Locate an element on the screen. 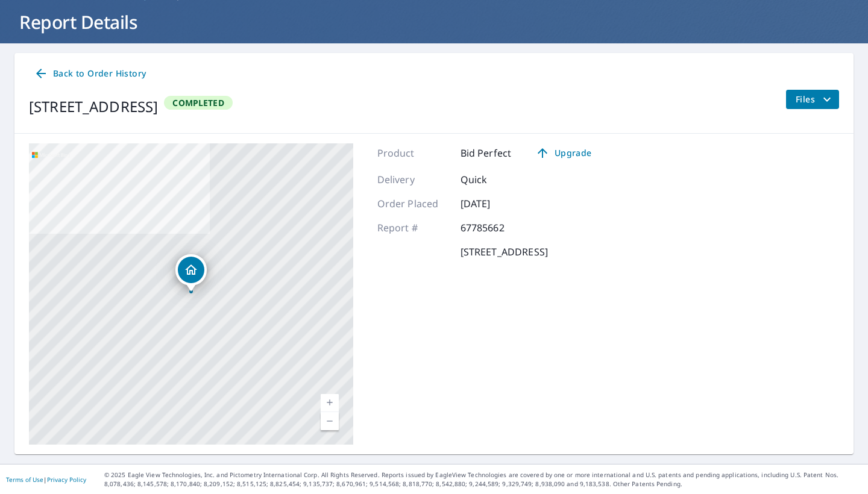  button: filesDropdownBtn-67785662 is located at coordinates (812, 100).